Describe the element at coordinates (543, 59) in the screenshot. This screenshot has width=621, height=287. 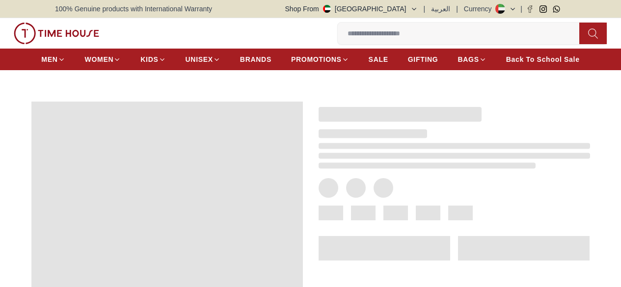
I see `a: Back To School Sale` at that location.